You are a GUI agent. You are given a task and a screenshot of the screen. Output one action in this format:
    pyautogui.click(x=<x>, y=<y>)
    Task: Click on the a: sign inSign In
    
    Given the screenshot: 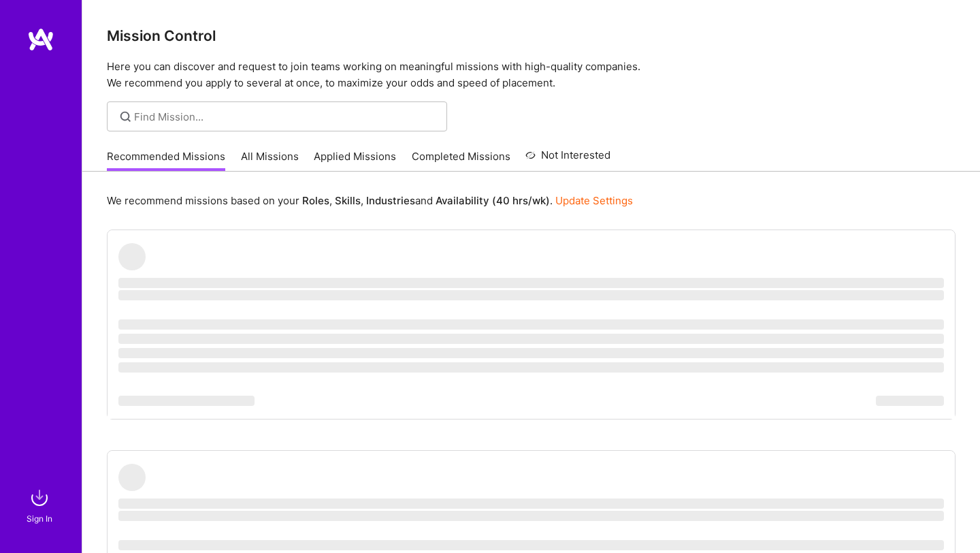 What is the action you would take?
    pyautogui.click(x=41, y=504)
    